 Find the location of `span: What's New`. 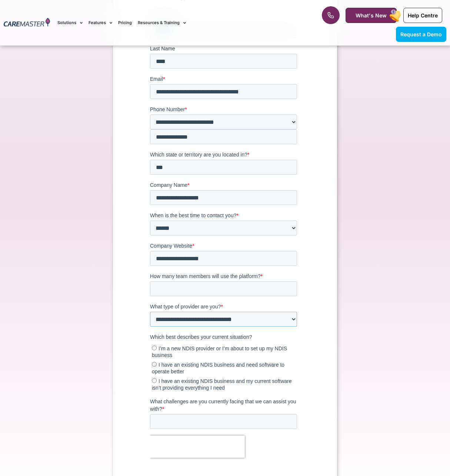

span: What's New is located at coordinates (371, 15).